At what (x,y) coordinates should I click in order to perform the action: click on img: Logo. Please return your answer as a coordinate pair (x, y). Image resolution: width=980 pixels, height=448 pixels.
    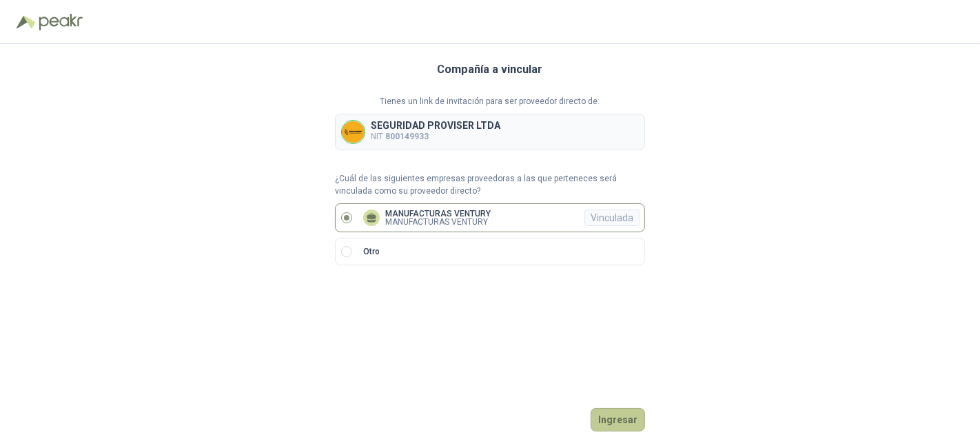
    Looking at the image, I should click on (26, 22).